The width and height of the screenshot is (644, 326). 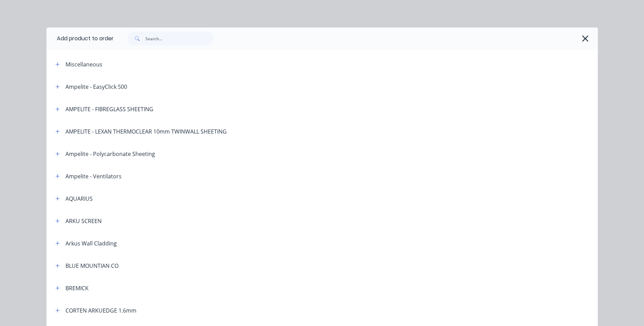 I want to click on div: Miscellaneous, so click(x=83, y=65).